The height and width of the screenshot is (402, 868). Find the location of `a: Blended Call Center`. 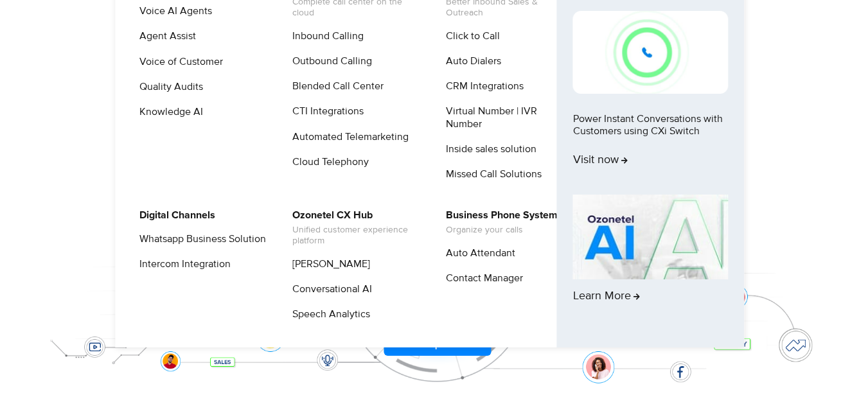

a: Blended Call Center is located at coordinates (335, 86).